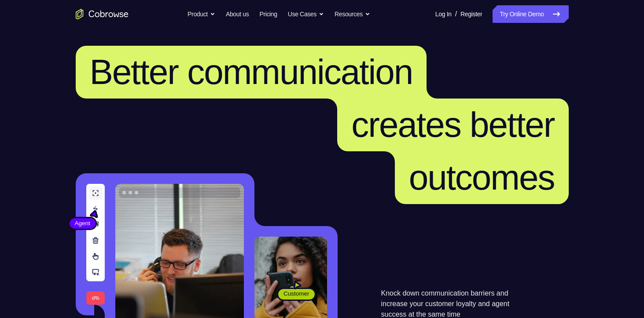 The width and height of the screenshot is (644, 318). What do you see at coordinates (530, 14) in the screenshot?
I see `a: Try Online Demo` at bounding box center [530, 14].